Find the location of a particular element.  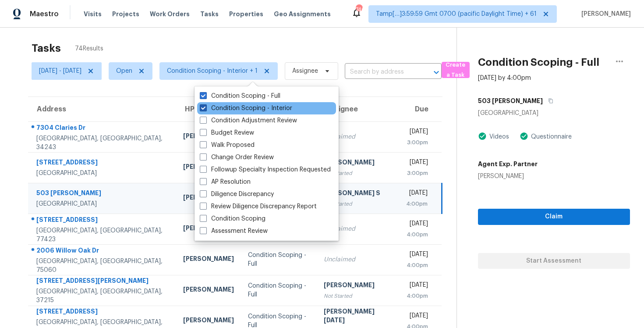

div: Questionnaire is located at coordinates (550, 137).